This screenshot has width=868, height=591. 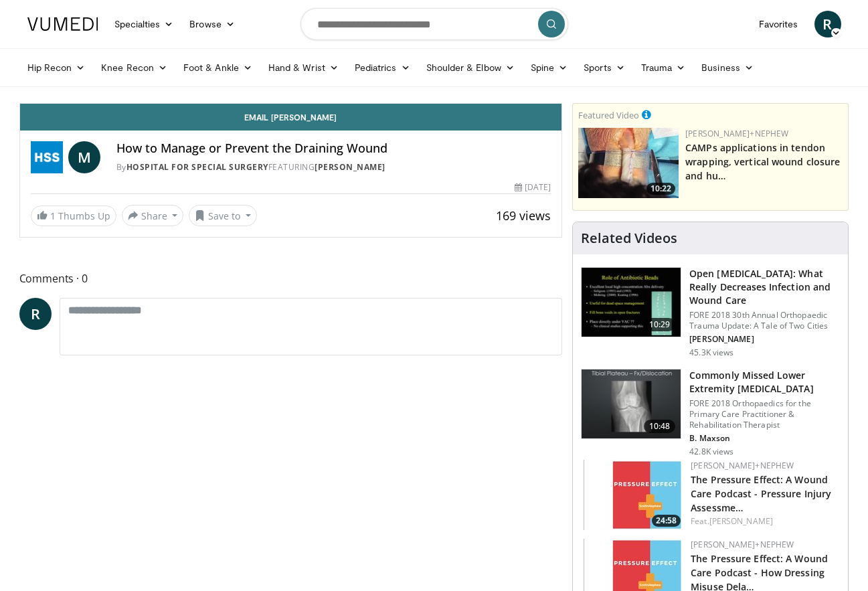 What do you see at coordinates (134, 68) in the screenshot?
I see `a: Knee Recon` at bounding box center [134, 68].